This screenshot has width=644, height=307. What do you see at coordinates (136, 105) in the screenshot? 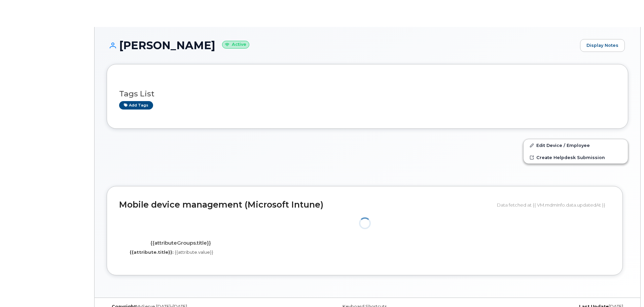
I see `a: Add tags` at bounding box center [136, 105].